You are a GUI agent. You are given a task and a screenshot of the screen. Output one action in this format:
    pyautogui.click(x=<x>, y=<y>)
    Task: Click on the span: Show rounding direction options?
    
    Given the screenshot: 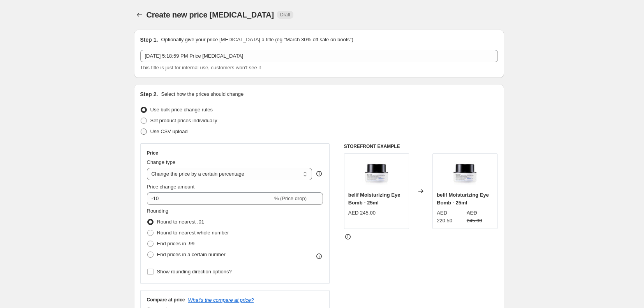 What is the action you would take?
    pyautogui.click(x=194, y=272)
    